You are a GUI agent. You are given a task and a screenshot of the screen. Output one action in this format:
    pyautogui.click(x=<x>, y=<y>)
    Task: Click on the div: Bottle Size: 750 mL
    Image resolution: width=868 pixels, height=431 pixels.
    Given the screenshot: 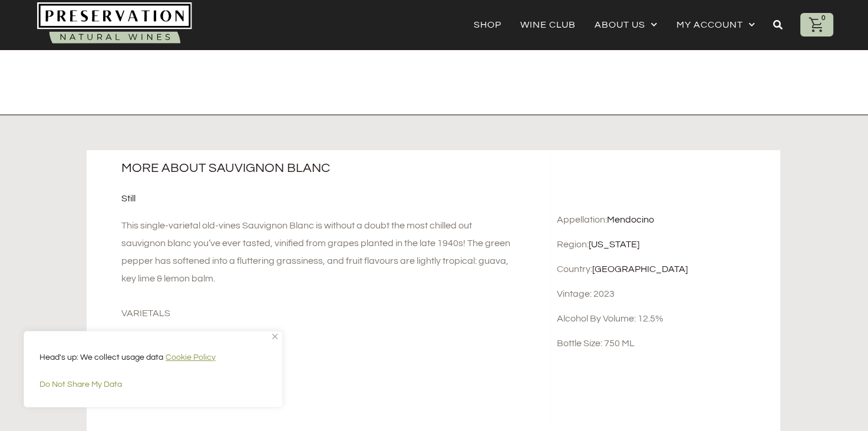 What is the action you would take?
    pyautogui.click(x=665, y=343)
    